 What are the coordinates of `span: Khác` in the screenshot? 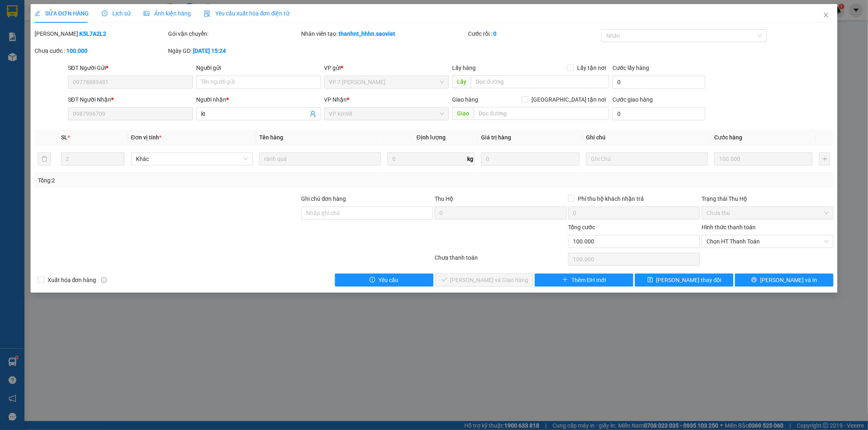 It's located at (191, 159).